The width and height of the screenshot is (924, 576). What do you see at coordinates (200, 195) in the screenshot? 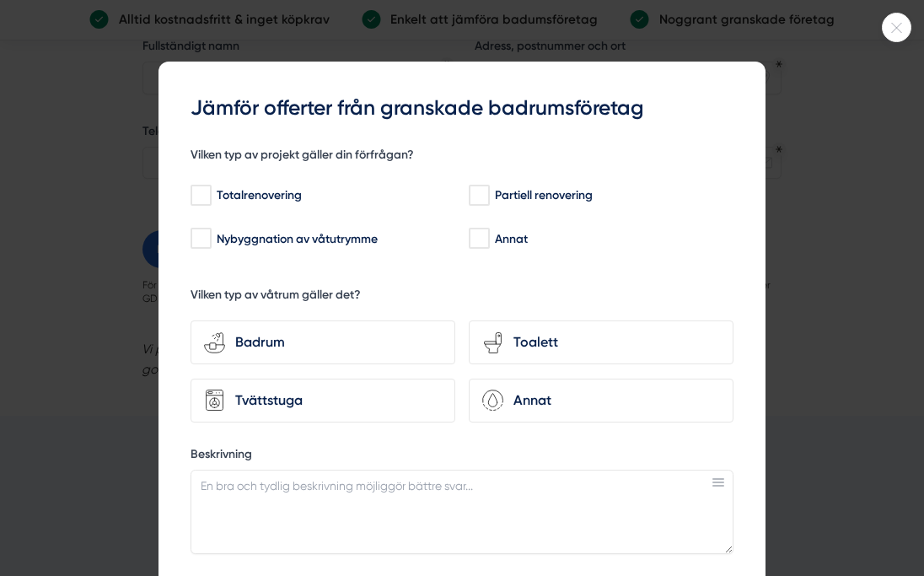
I see `input: Totalrenovering` at bounding box center [200, 195].